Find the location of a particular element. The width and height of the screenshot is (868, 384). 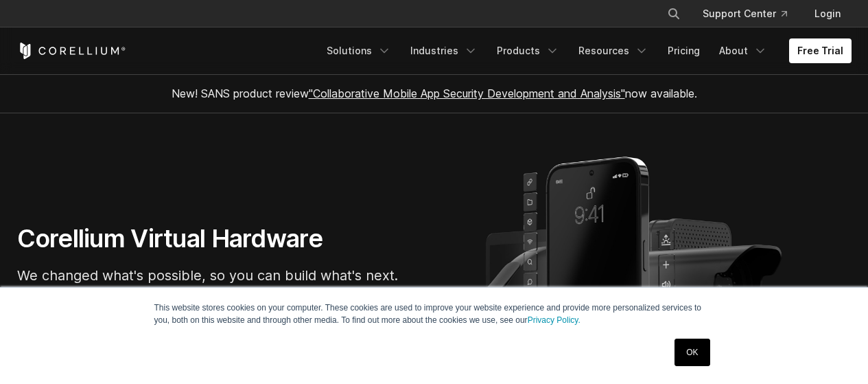

a: Industries is located at coordinates (444, 51).